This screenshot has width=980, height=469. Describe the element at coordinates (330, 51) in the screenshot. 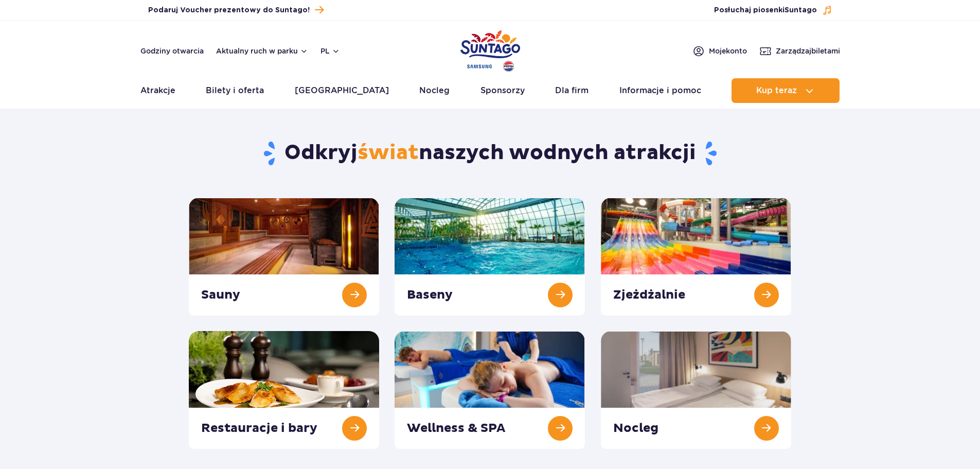

I see `button: pl` at that location.